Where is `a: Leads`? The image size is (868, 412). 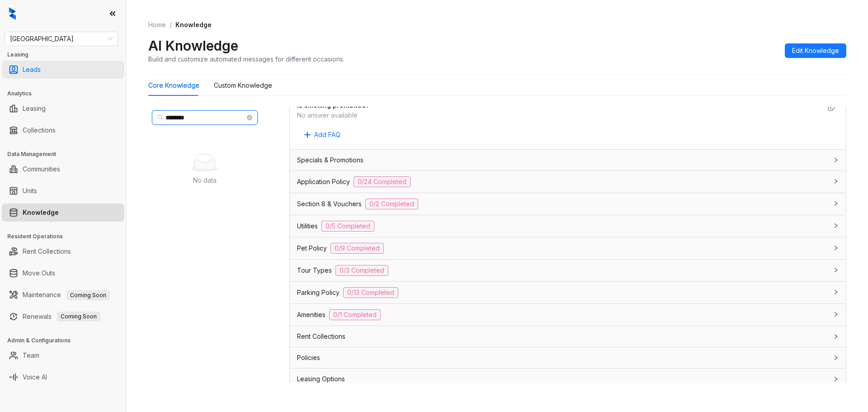 a: Leads is located at coordinates (32, 70).